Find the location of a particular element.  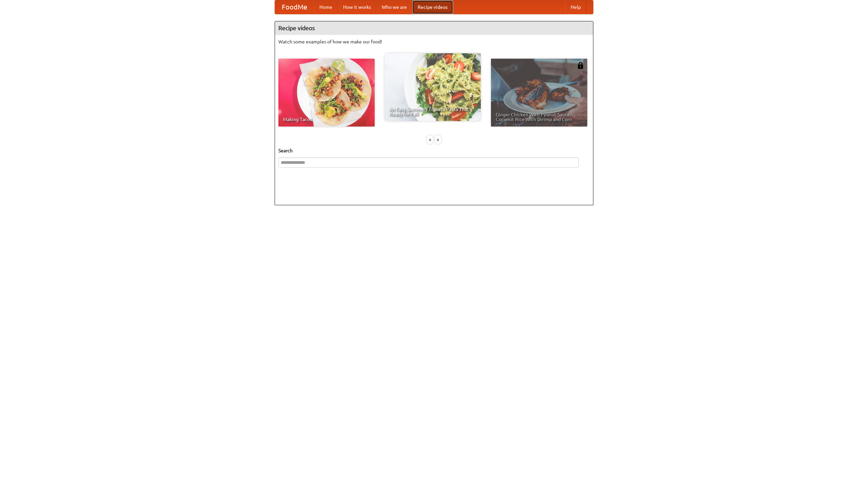

span: Making Tacos is located at coordinates (326, 119).